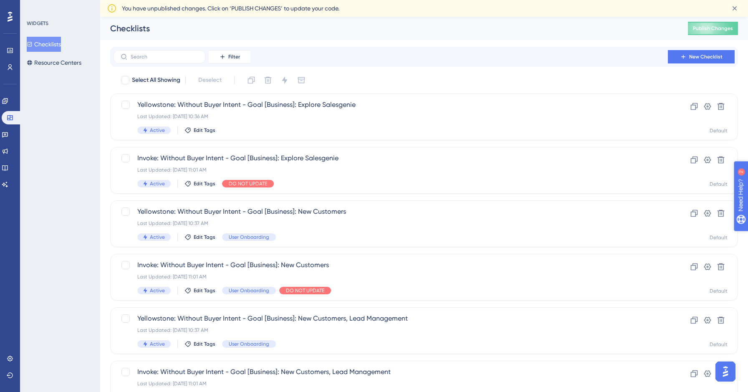  What do you see at coordinates (389, 28) in the screenshot?
I see `div: Checklists` at bounding box center [389, 28].